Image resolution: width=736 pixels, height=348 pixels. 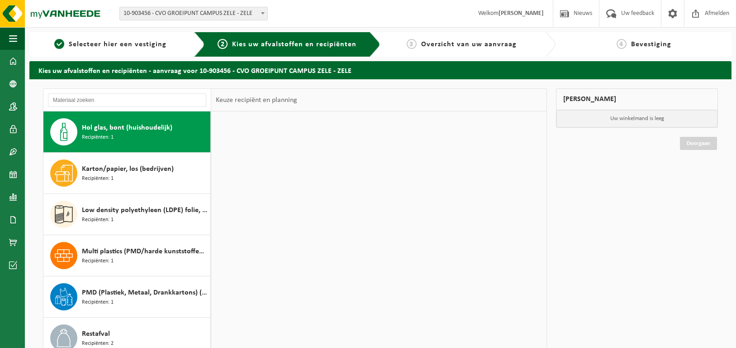 What do you see at coordinates (699, 143) in the screenshot?
I see `a: Doorgaan` at bounding box center [699, 143].